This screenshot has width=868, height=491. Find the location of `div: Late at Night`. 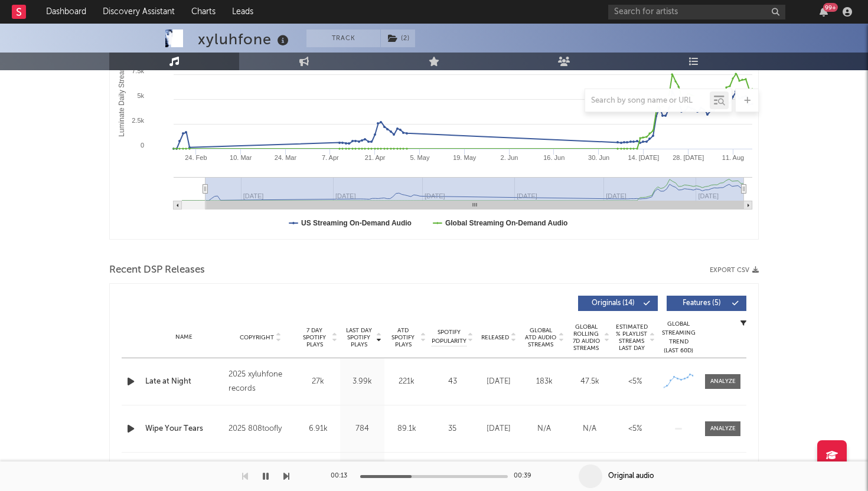

div: Late at Night is located at coordinates (184, 382).